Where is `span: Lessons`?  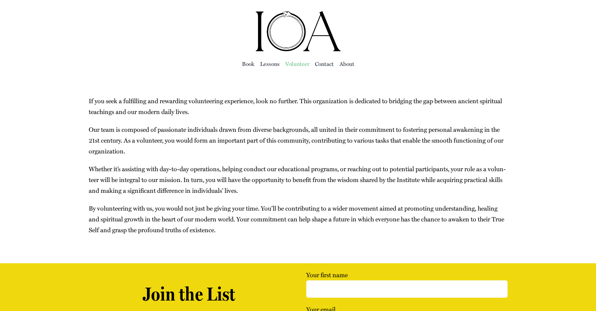 span: Lessons is located at coordinates (270, 64).